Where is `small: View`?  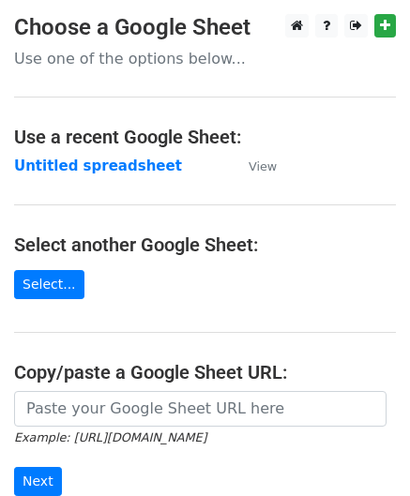
small: View is located at coordinates (262, 166).